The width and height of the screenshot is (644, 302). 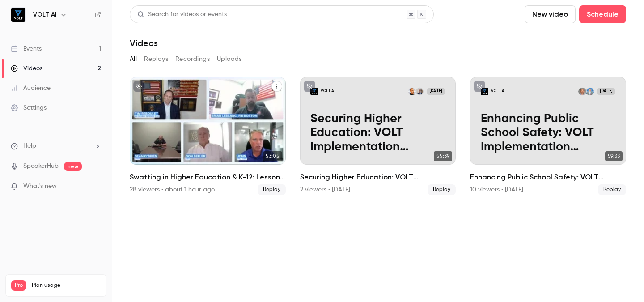 What do you see at coordinates (28, 108) in the screenshot?
I see `div: Settings` at bounding box center [28, 108].